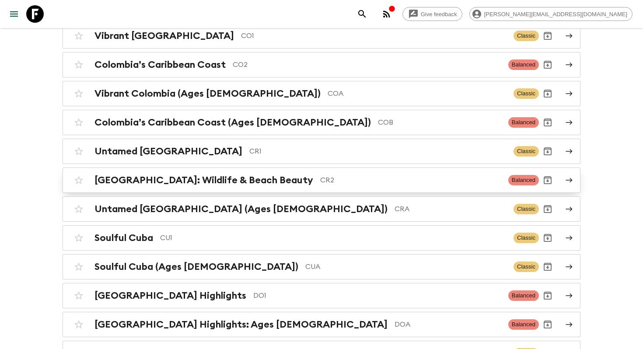 This screenshot has width=643, height=349. I want to click on p: DO1, so click(377, 296).